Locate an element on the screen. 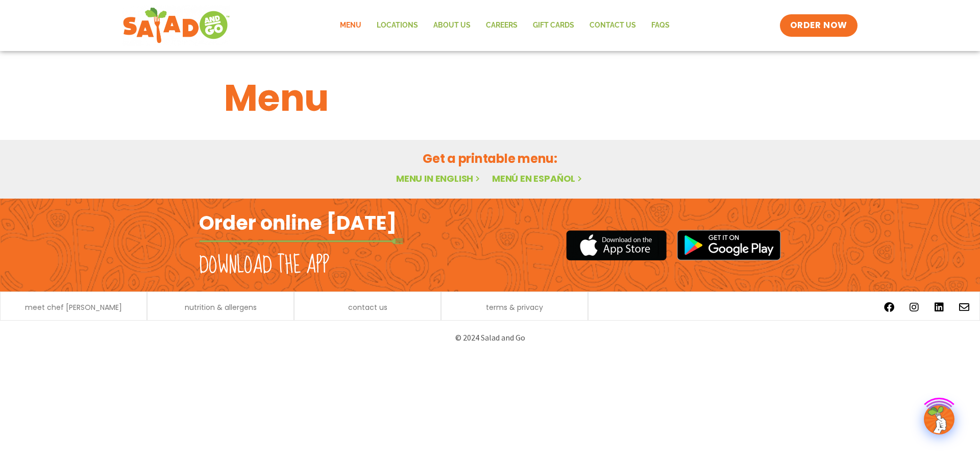  a: GIFT CARDS is located at coordinates (553, 26).